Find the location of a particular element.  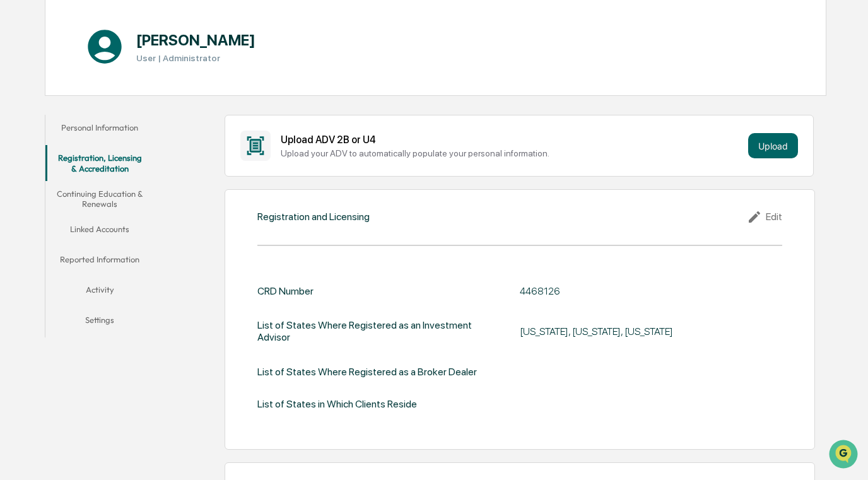

span: Attestations is located at coordinates (130, 165).